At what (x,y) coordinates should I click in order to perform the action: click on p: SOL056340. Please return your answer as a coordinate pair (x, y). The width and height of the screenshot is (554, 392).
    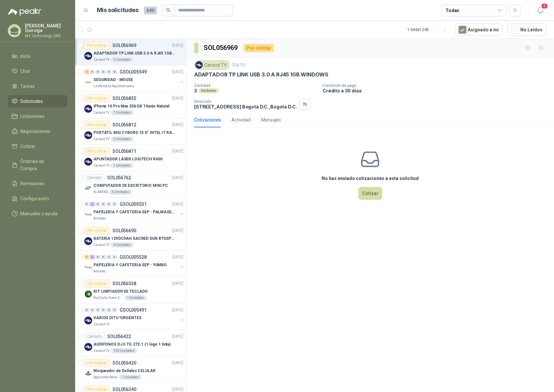
    Looking at the image, I should click on (124, 389).